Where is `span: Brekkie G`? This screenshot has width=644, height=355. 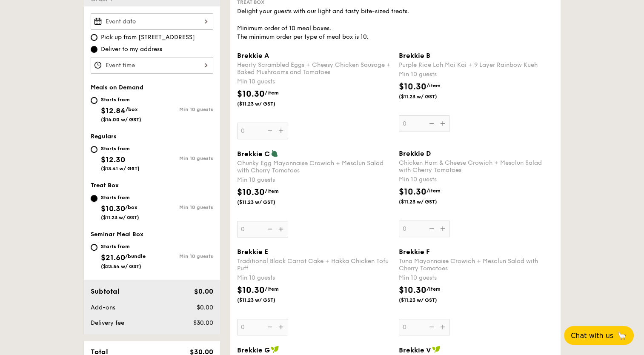 span: Brekkie G is located at coordinates (254, 349).